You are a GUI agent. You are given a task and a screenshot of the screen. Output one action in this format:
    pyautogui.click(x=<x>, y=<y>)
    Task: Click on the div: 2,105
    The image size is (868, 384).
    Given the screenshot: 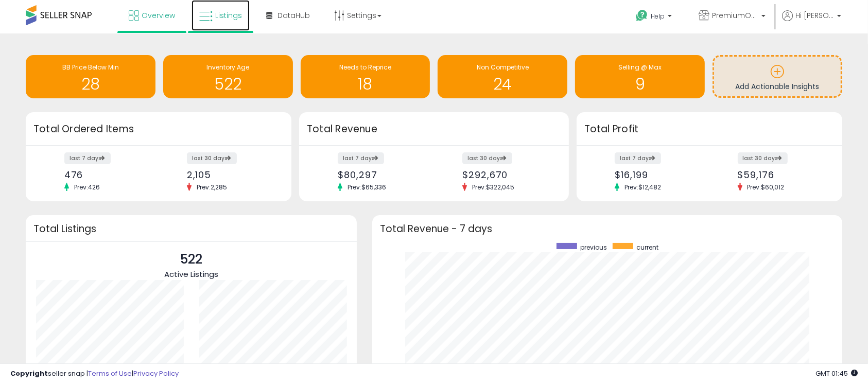 What is the action you would take?
    pyautogui.click(x=230, y=174)
    